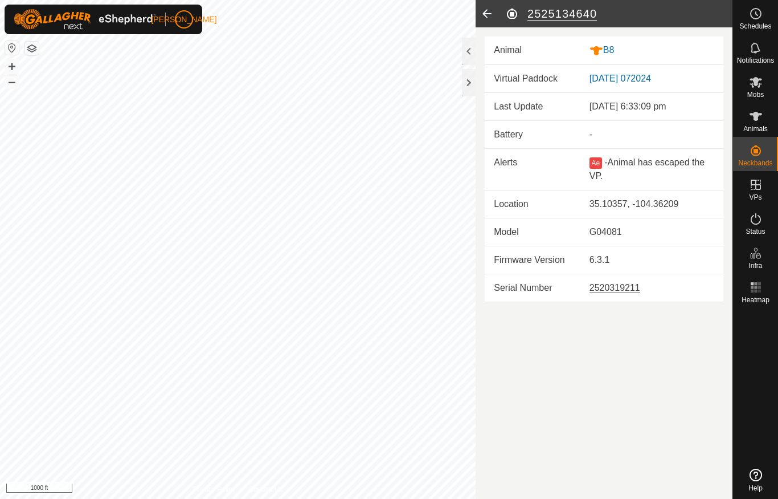  Describe the element at coordinates (756, 231) in the screenshot. I see `span: Status` at that location.